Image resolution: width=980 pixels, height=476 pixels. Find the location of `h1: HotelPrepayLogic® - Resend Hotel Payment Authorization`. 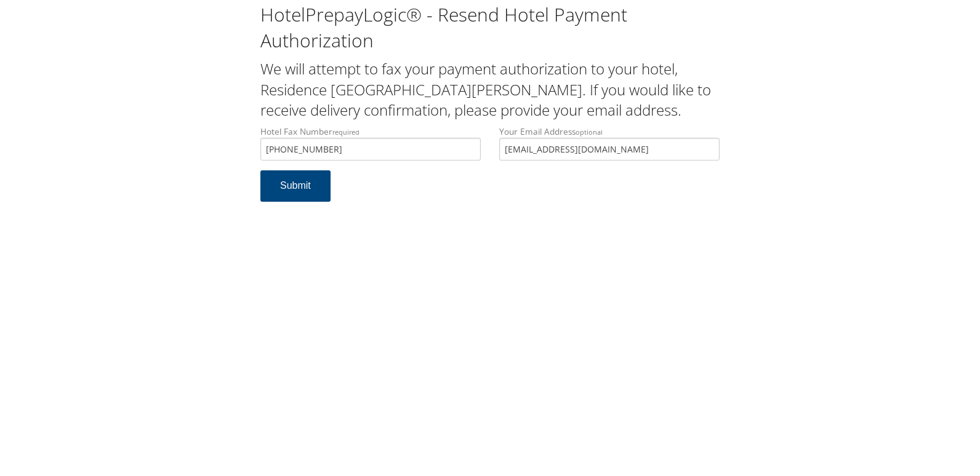

h1: HotelPrepayLogic® - Resend Hotel Payment Authorization is located at coordinates (490, 28).